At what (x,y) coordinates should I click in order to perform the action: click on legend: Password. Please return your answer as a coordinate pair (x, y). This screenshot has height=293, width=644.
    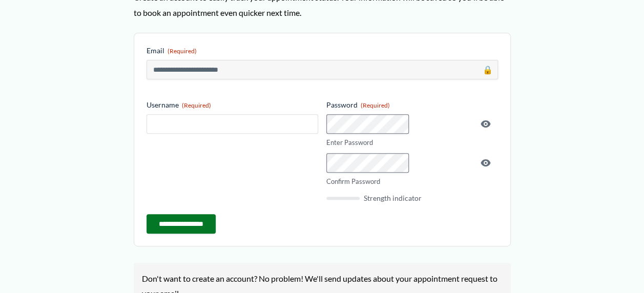
    Looking at the image, I should click on (359, 105).